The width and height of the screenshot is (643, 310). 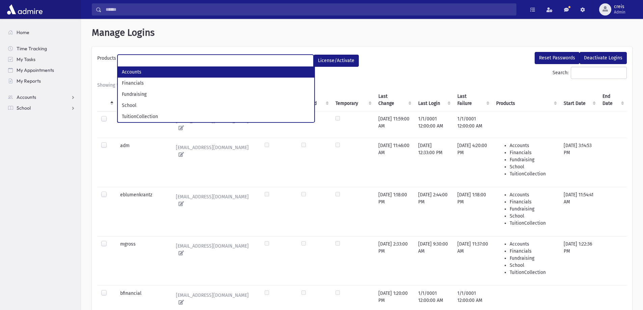 I want to click on th: Start Date : activate to sort column ascending, so click(x=579, y=100).